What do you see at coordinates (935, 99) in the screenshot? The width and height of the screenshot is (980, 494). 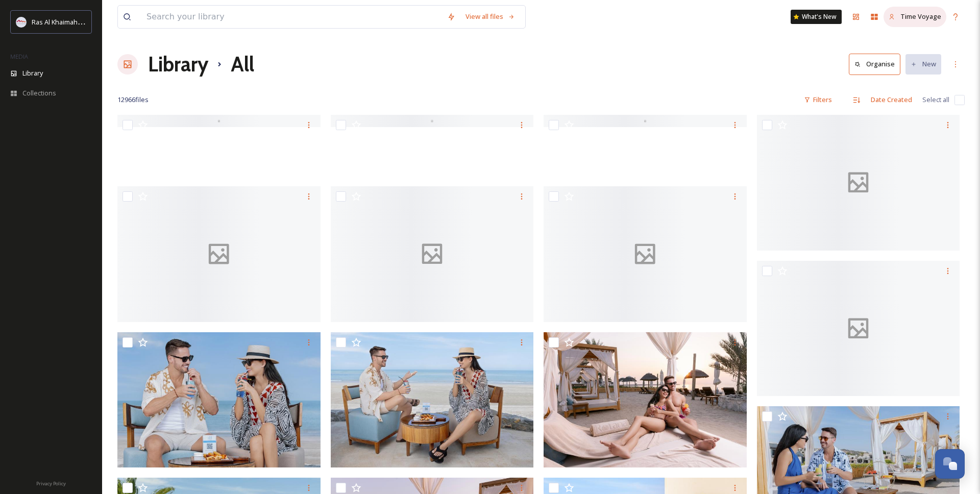 I see `span: Select all` at bounding box center [935, 99].